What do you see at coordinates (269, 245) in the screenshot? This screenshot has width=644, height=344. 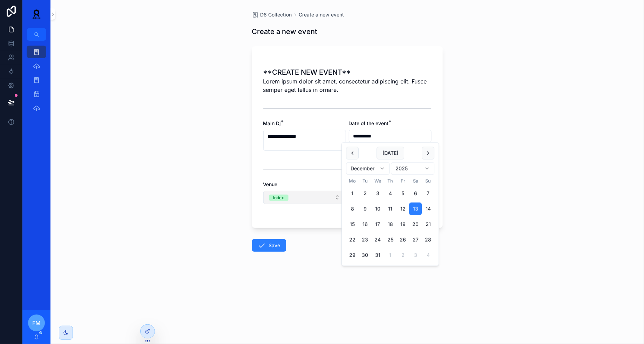 I see `button: Save` at bounding box center [269, 245].